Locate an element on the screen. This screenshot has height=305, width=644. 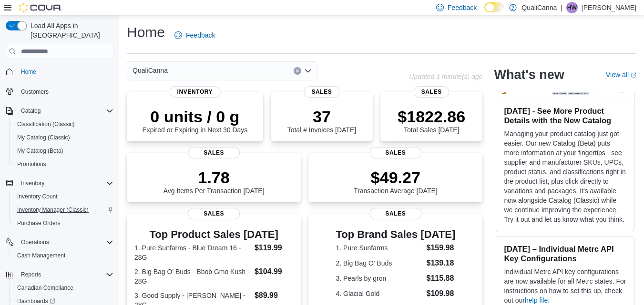
span: HW is located at coordinates (572, 8).